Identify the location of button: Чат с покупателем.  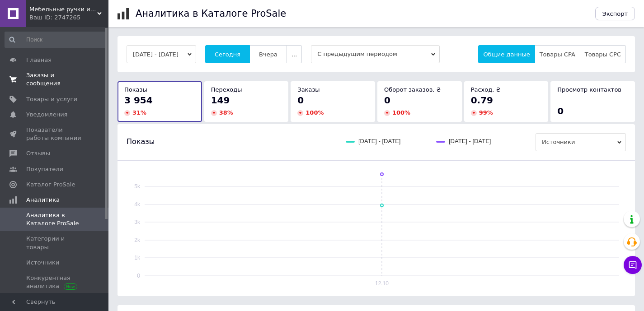
(632, 265).